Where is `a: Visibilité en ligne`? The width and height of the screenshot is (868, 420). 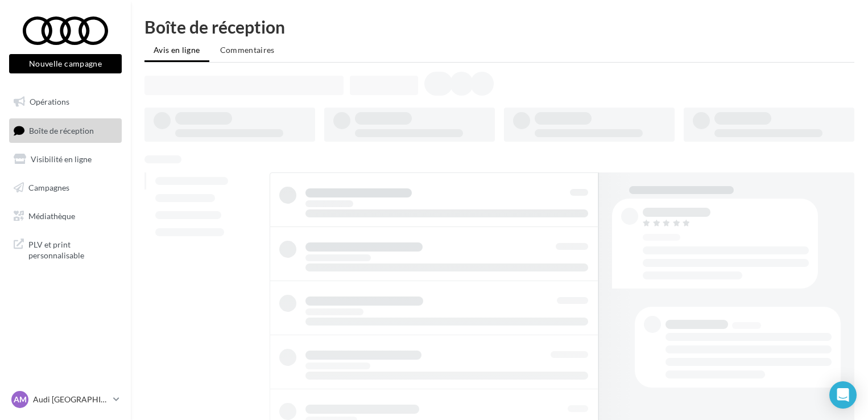 a: Visibilité en ligne is located at coordinates (65, 160).